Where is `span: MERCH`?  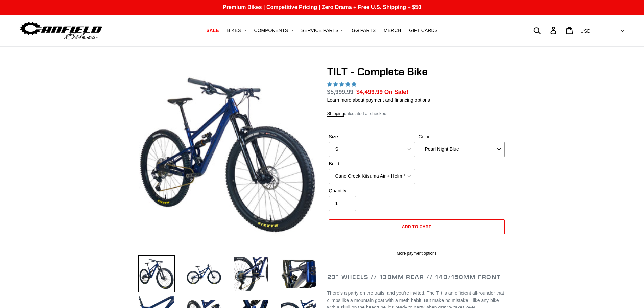 span: MERCH is located at coordinates (392, 30).